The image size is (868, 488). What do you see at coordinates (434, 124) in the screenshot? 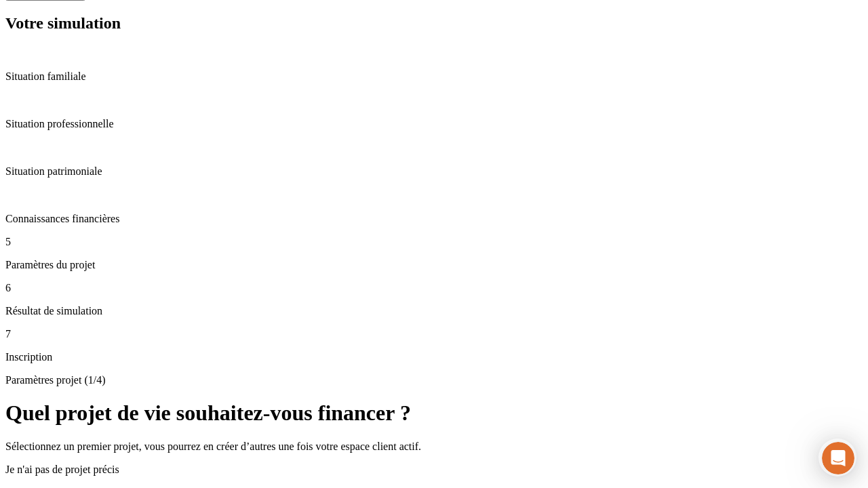
I see `p: Situation professionnelle` at bounding box center [434, 124].